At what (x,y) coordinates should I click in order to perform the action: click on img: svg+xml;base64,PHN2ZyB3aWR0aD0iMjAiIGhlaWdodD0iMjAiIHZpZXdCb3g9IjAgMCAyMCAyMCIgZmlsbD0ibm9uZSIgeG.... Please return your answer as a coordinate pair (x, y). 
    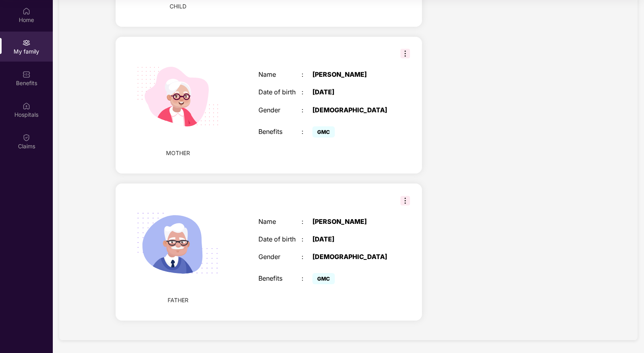
    Looking at the image, I should click on (26, 43).